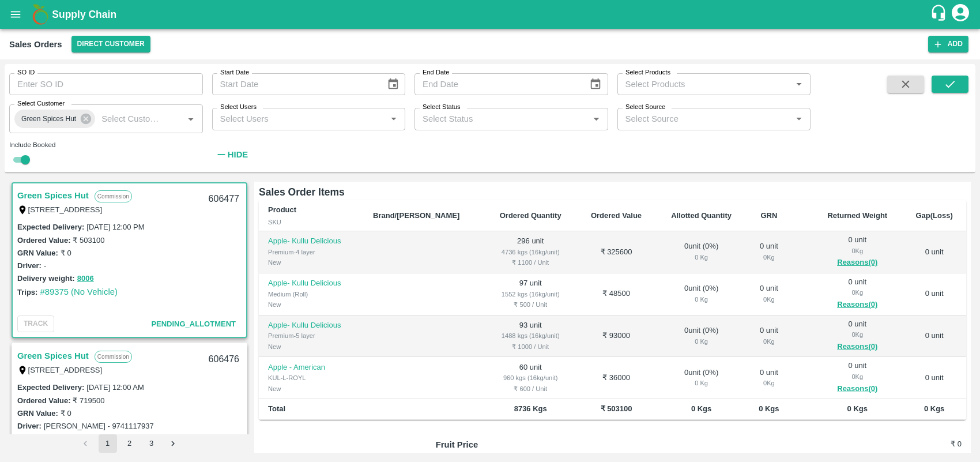 Image resolution: width=980 pixels, height=462 pixels. I want to click on a: Supply Chain, so click(490, 14).